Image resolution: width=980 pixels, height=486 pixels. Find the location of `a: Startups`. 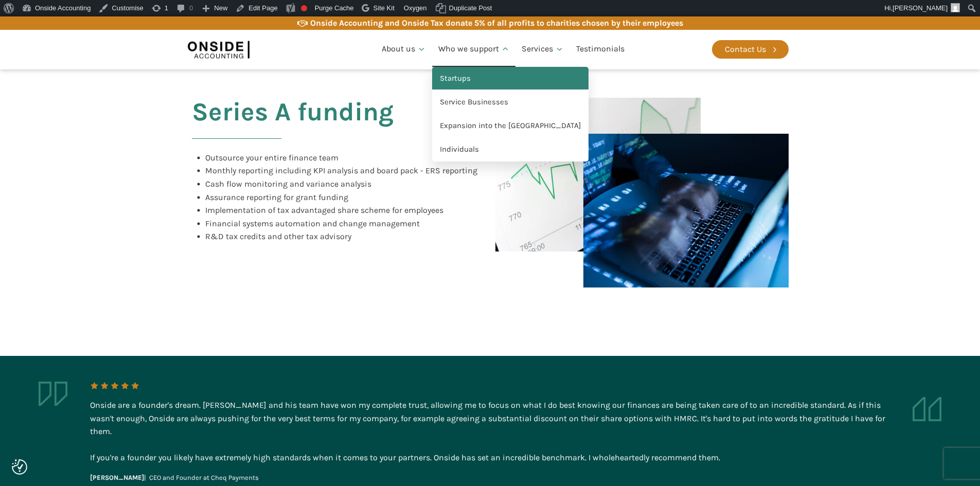

a: Startups is located at coordinates (510, 78).